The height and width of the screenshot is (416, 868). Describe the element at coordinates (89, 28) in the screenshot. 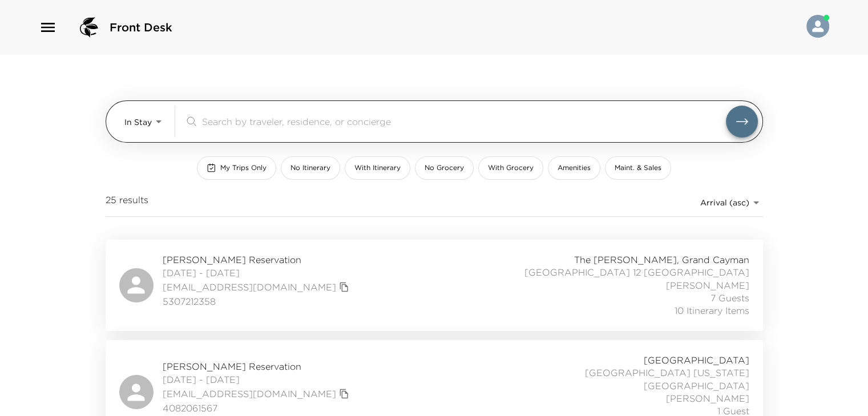

I see `img: logo` at that location.